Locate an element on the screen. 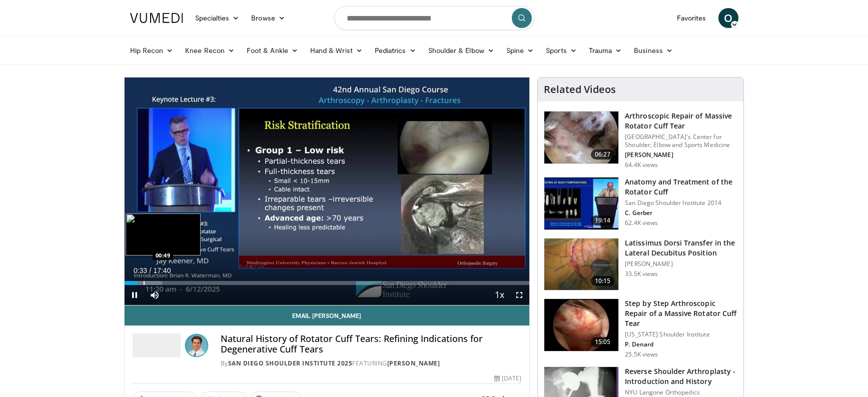 The height and width of the screenshot is (397, 868). img: 38501_0000_3.png.150x105_q85_crop-smart_upscale.jpg is located at coordinates (581, 265).